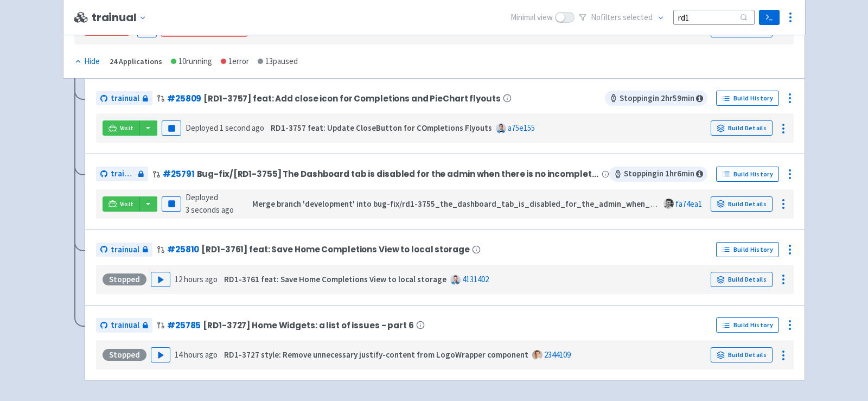 The width and height of the screenshot is (868, 401). Describe the element at coordinates (769, 17) in the screenshot. I see `a: Terminal` at that location.